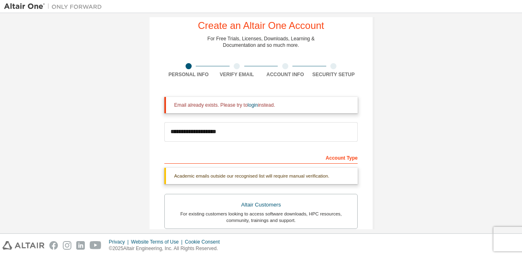 The width and height of the screenshot is (522, 257). Describe the element at coordinates (263, 105) in the screenshot. I see `div: Email already exists. Please try to instead.` at that location.